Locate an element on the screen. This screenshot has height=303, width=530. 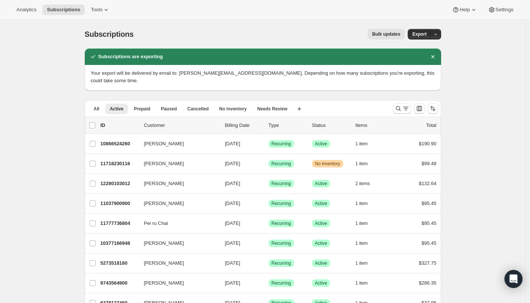
p: 9743564900 is located at coordinates (119, 283).